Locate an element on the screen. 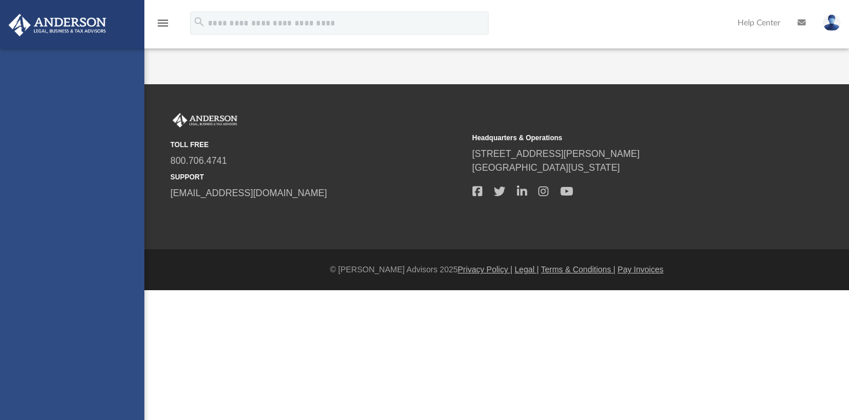 The height and width of the screenshot is (420, 849). small: TOLL FREE is located at coordinates (317, 145).